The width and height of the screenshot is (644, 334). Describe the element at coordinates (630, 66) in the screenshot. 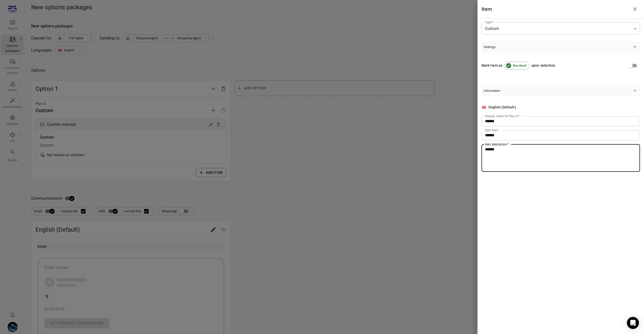

I see `span: Mark item as Resolved on selection` at that location.